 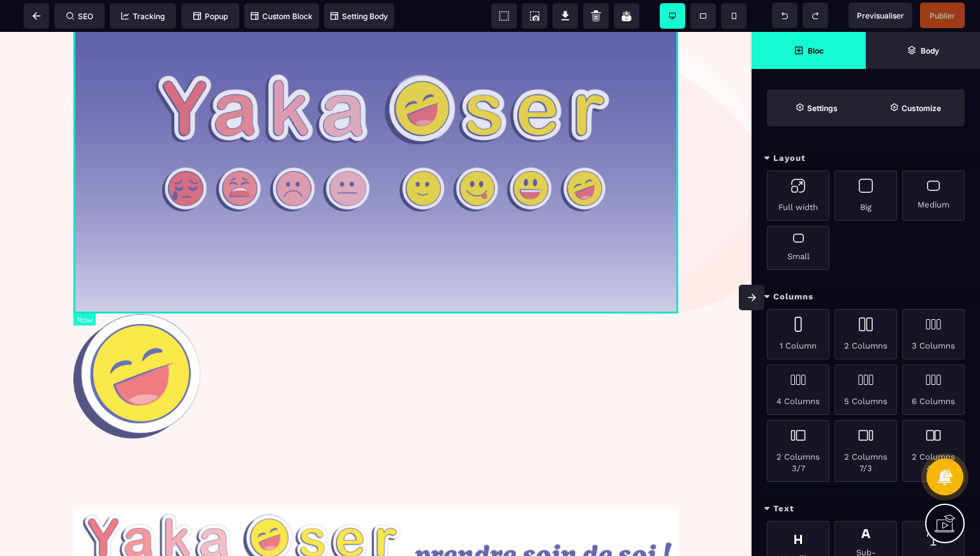 What do you see at coordinates (359, 16) in the screenshot?
I see `span: Setting Body` at bounding box center [359, 16].